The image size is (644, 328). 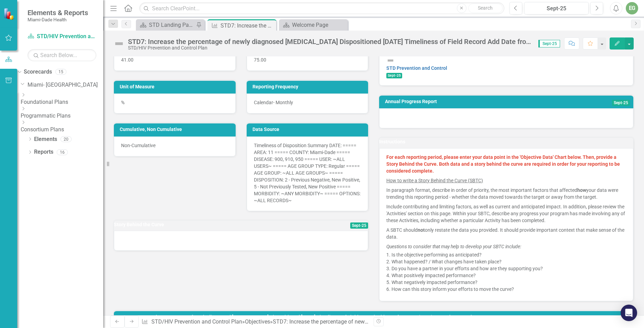 What do you see at coordinates (485, 8) in the screenshot?
I see `button: Search` at bounding box center [485, 8].